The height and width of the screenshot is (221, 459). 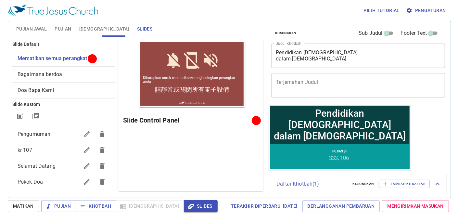 What do you see at coordinates (64, 74) in the screenshot?
I see `div: Bagaimana berdoa` at bounding box center [64, 74].